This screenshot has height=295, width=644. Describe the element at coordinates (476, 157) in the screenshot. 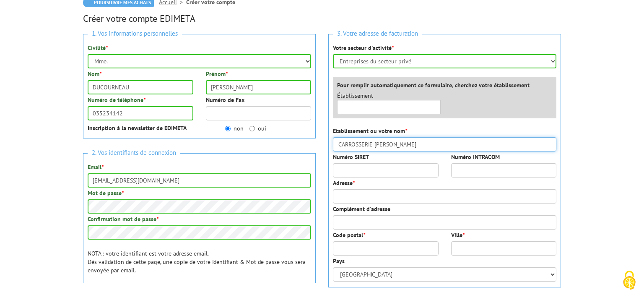

I see `label: Numéro INTRACOM` at that location.